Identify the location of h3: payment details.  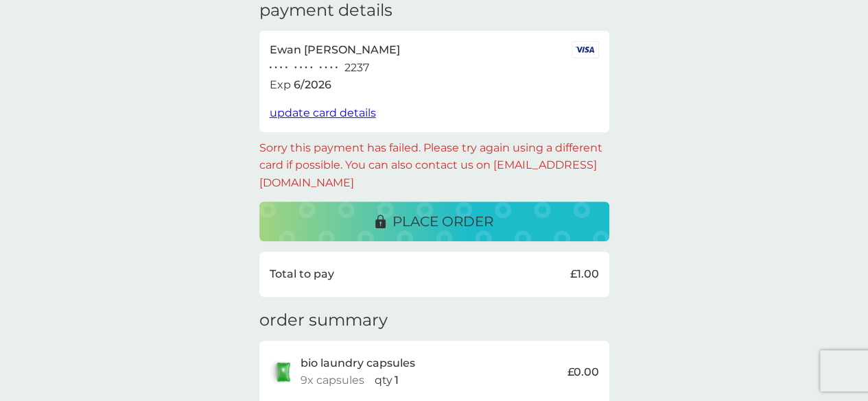
(326, 11).